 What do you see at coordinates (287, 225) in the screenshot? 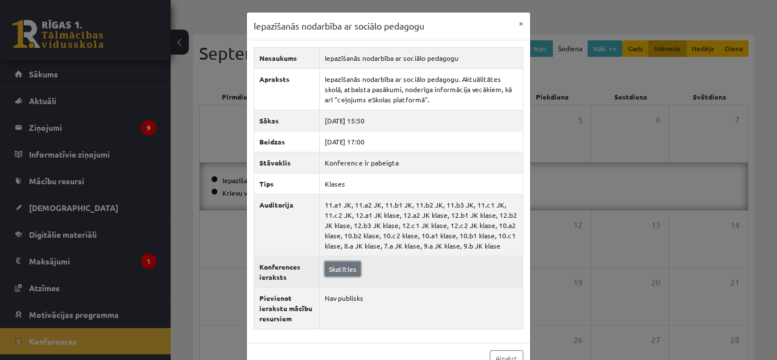
I see `th: Auditorija` at bounding box center [287, 225].